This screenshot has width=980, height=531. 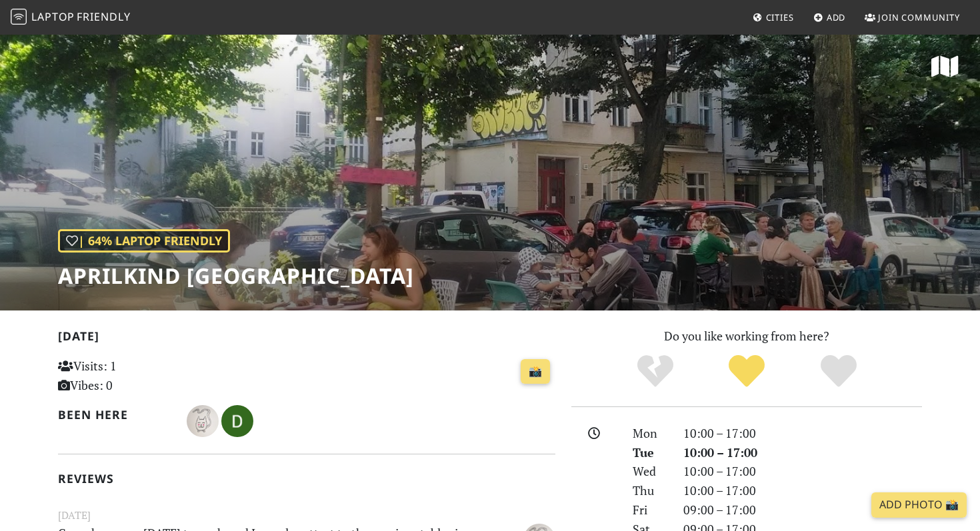 What do you see at coordinates (774, 17) in the screenshot?
I see `a: Cities` at bounding box center [774, 17].